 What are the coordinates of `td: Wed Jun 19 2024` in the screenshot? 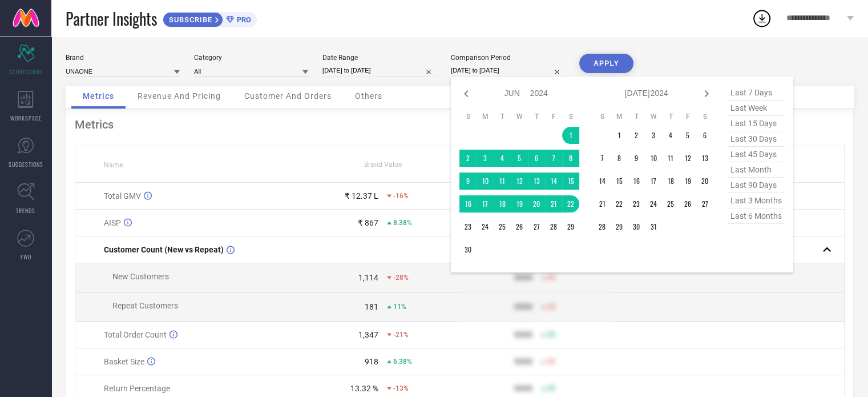 It's located at (519, 204).